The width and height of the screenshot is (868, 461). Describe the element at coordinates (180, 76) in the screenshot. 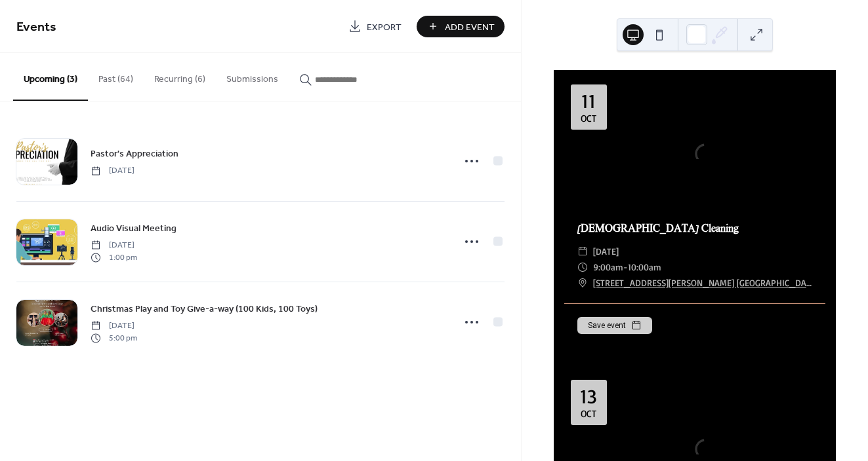

I see `button: Recurring (6)` at that location.